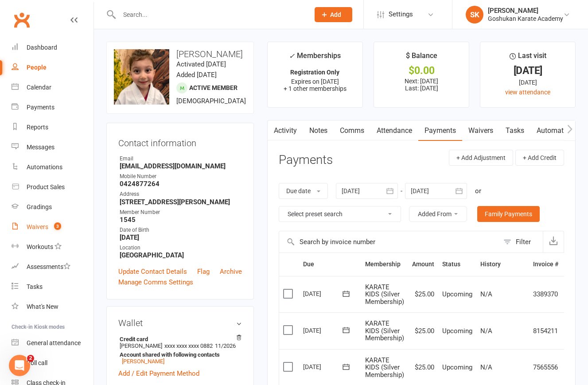 Image resolution: width=588 pixels, height=385 pixels. Describe the element at coordinates (389, 242) in the screenshot. I see `input: Search by invoice number` at that location.